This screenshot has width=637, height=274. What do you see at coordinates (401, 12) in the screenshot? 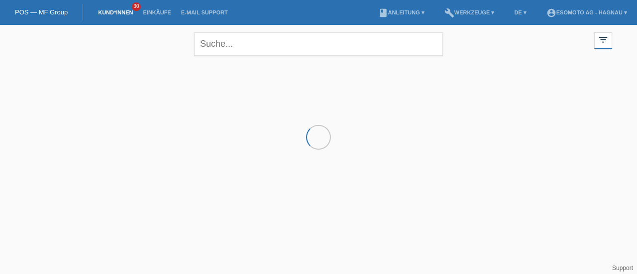
I see `a: bookAnleitung ▾` at bounding box center [401, 12].